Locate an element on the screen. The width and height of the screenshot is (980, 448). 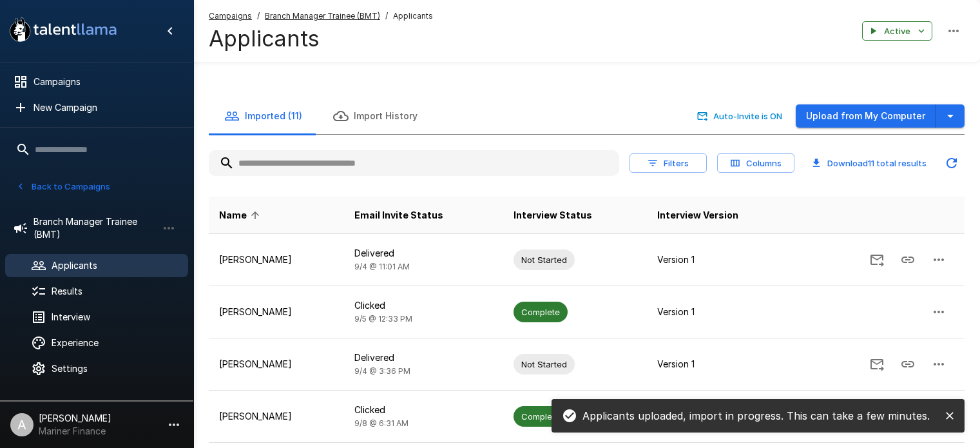
span: 9/4 @ 11:01 AM is located at coordinates (382, 266).